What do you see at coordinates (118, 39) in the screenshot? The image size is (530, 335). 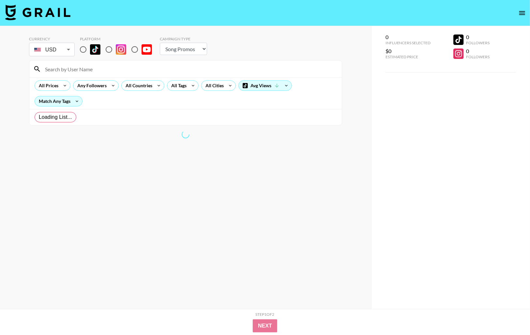 I see `div: Platform` at bounding box center [118, 39].